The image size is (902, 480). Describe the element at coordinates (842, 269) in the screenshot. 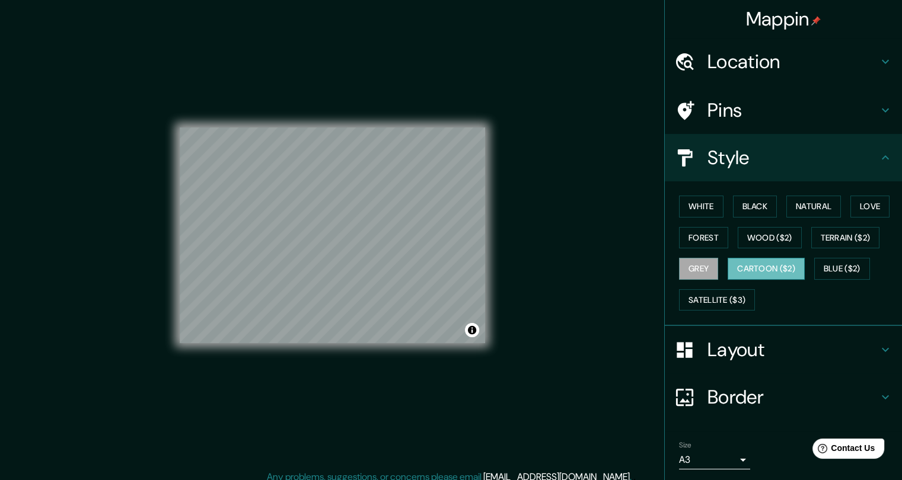

I see `button: Blue ($2)` at that location.